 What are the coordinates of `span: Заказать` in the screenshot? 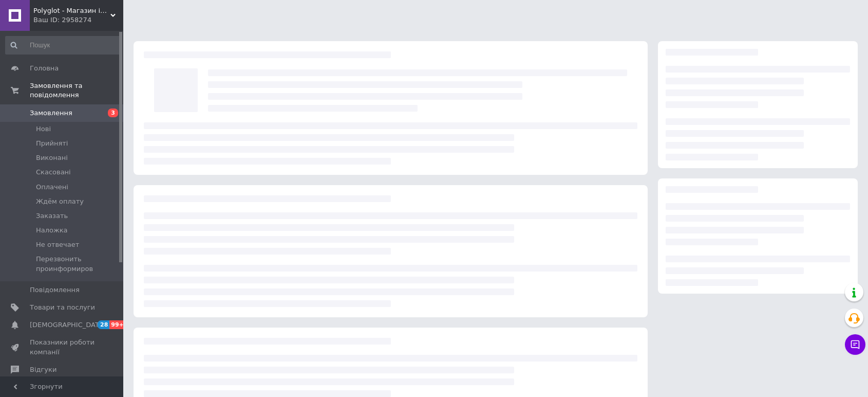 It's located at (52, 216).